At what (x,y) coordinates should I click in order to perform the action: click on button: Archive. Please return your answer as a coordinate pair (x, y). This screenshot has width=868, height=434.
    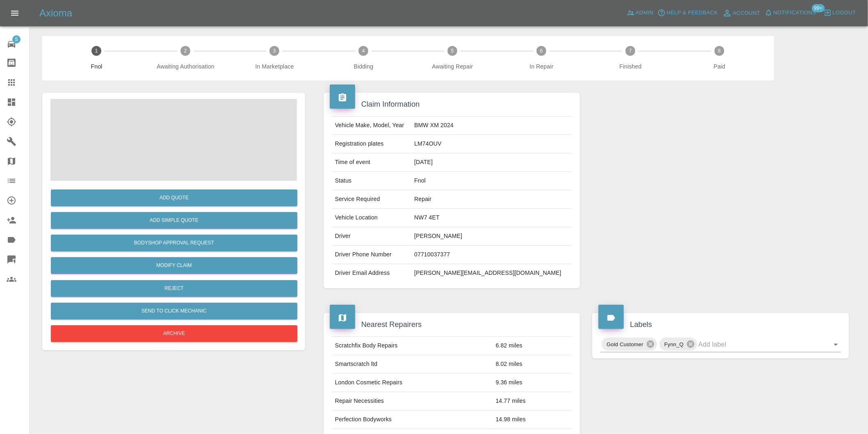
    Looking at the image, I should click on (174, 333).